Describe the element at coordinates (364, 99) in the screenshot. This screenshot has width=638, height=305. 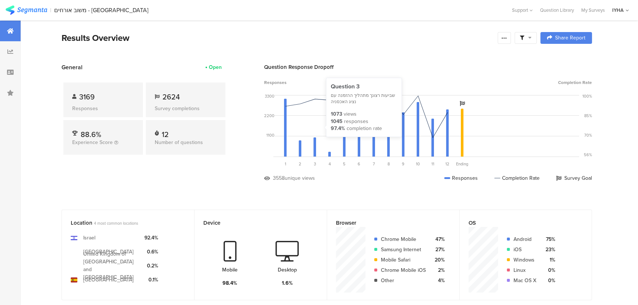
I see `div: שביעות רצונך מתהליך ההזמנה עם נציג האכסניה` at that location.